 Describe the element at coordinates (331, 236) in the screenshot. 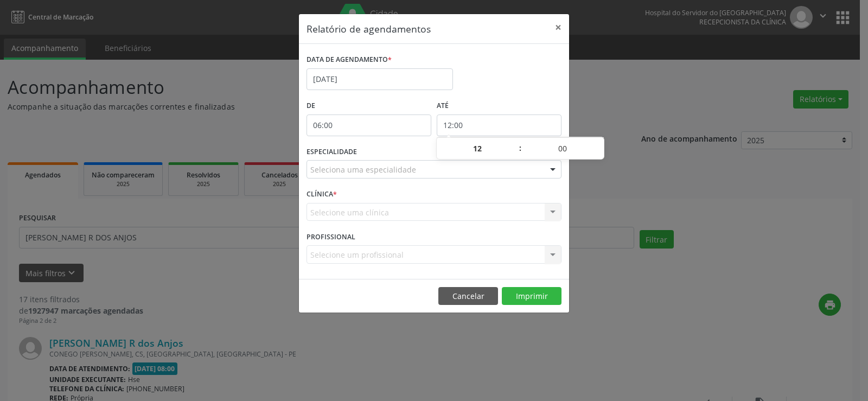

I see `label: PROFISSIONAL` at that location.